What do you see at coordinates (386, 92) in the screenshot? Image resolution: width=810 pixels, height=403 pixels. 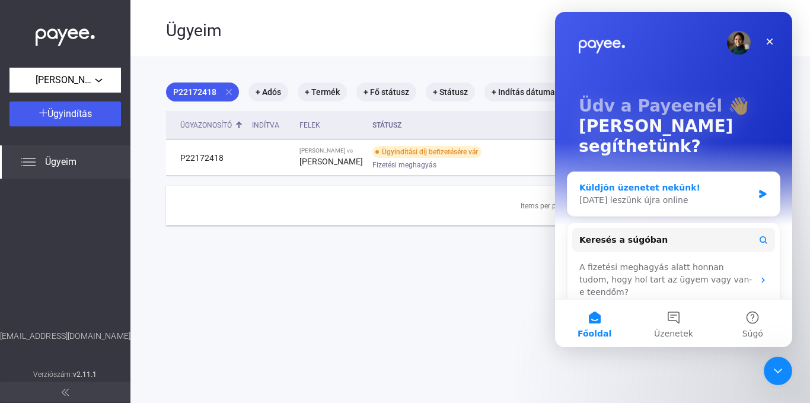 I see `mat-chip: + Fő státusz` at bounding box center [386, 92].